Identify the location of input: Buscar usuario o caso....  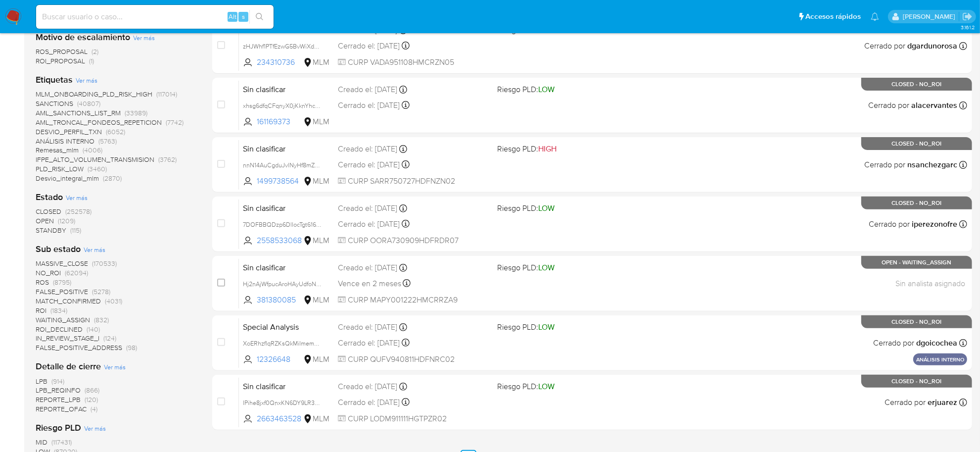
(155, 16).